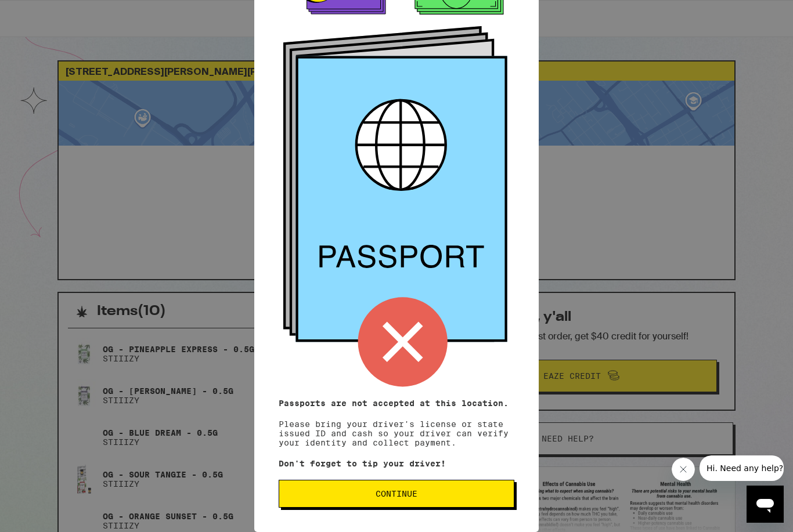 This screenshot has width=793, height=532. Describe the element at coordinates (397, 494) in the screenshot. I see `button: Continue` at that location.